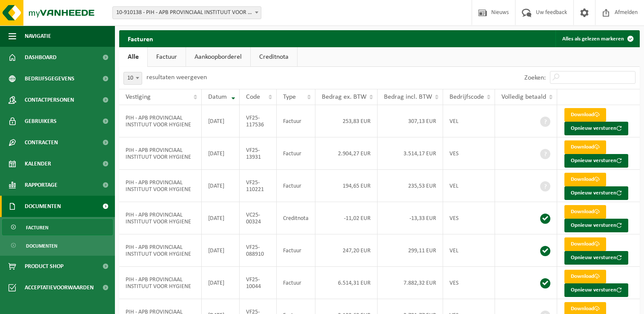  Describe the element at coordinates (57, 246) in the screenshot. I see `a: Documenten` at that location.